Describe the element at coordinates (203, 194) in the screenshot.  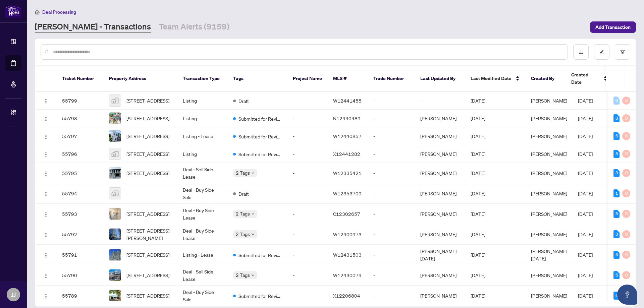
I see `td: Deal - Buy Side Sale` at that location.